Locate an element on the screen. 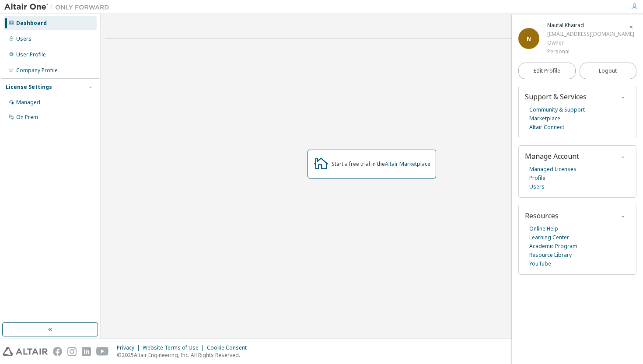 The height and width of the screenshot is (364, 643). div: On Prem is located at coordinates (27, 117).